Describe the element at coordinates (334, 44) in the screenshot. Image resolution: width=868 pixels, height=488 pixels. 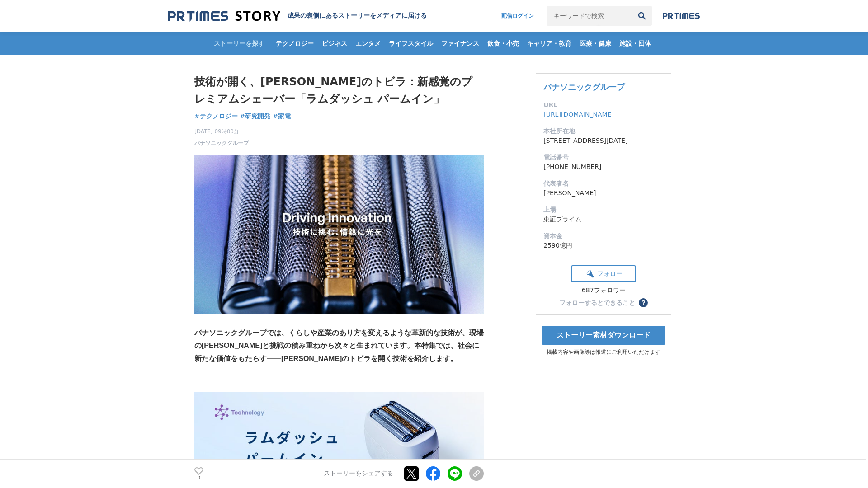
I see `a: ビジネス` at that location.